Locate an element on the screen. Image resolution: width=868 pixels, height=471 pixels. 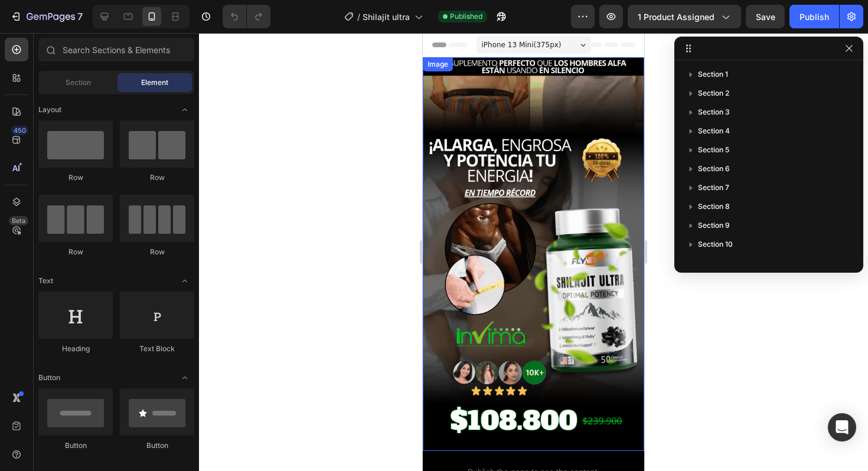
div: Text Block is located at coordinates (157, 349).